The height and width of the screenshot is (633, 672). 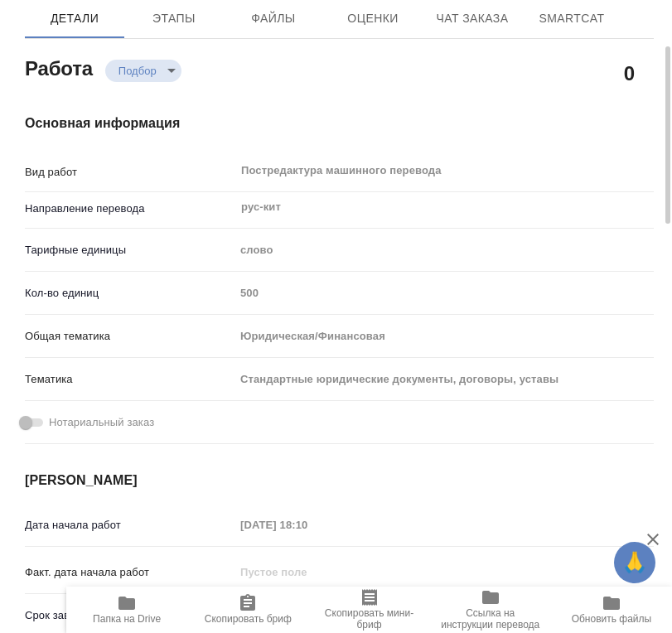 I want to click on span: Обновить файлы, so click(x=612, y=619).